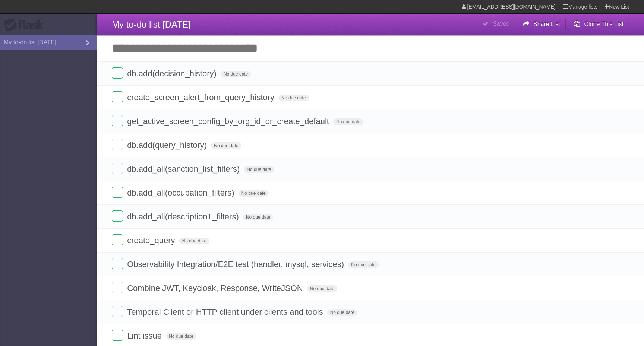 This screenshot has height=346, width=644. What do you see at coordinates (598, 24) in the screenshot?
I see `button: Clone This List` at bounding box center [598, 24].